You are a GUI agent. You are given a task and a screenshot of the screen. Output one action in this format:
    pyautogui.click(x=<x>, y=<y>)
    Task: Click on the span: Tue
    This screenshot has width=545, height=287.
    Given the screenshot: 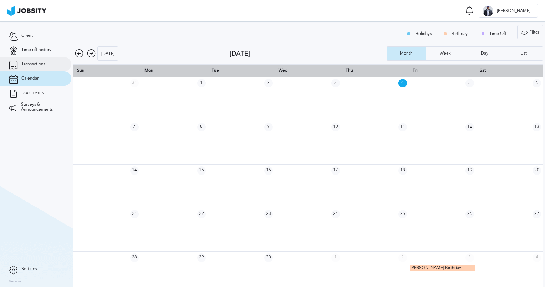 What is the action you would take?
    pyautogui.click(x=215, y=70)
    